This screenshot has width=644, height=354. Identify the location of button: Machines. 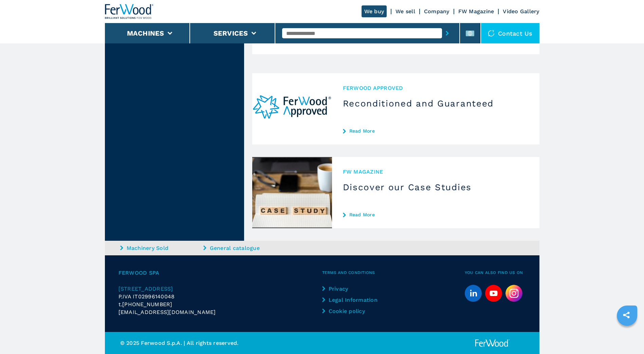
(146, 33).